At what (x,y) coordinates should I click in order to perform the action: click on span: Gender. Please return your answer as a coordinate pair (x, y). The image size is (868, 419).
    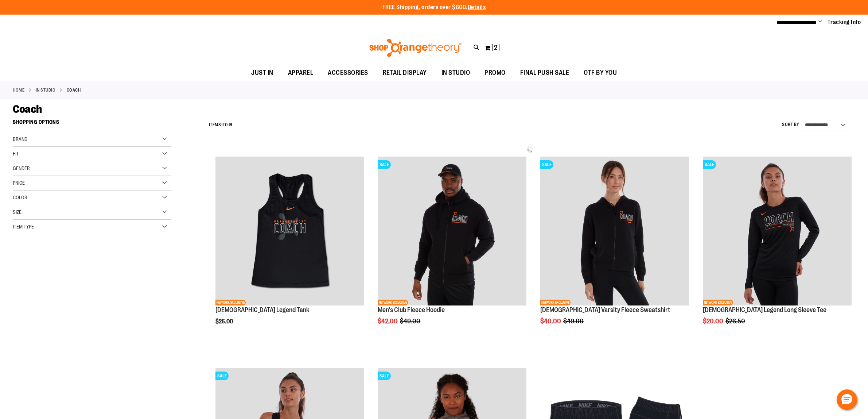
    Looking at the image, I should click on (21, 168).